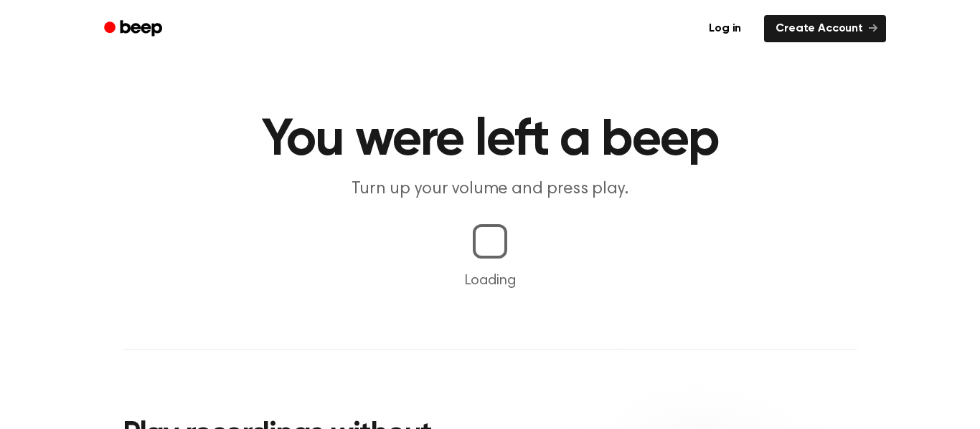 The width and height of the screenshot is (980, 429). What do you see at coordinates (825, 29) in the screenshot?
I see `a: Create Account` at bounding box center [825, 29].